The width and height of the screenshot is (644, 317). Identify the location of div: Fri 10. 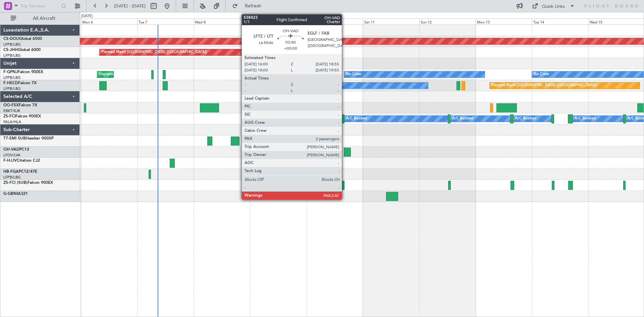
(335, 22).